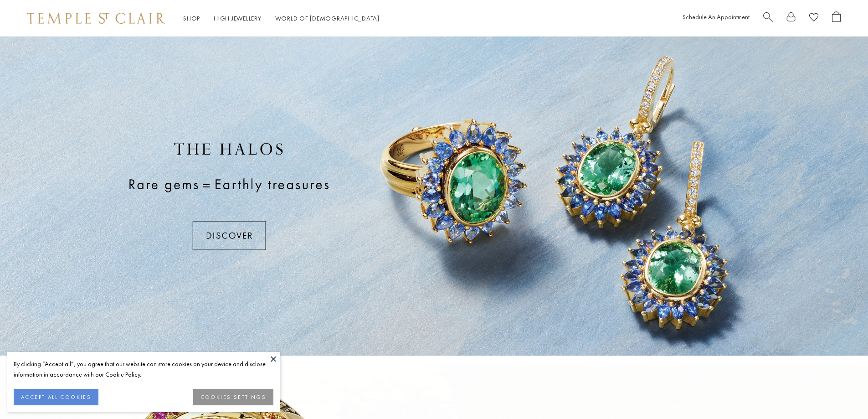  Describe the element at coordinates (233, 397) in the screenshot. I see `button: COOKIES SETTINGS` at that location.